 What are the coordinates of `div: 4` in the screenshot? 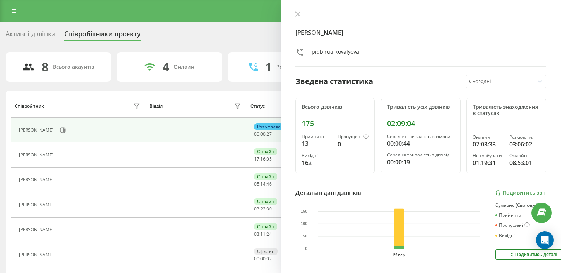 It's located at (166, 67).